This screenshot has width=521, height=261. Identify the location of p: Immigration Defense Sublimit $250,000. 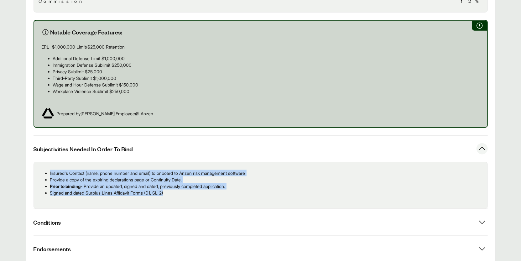
(266, 65).